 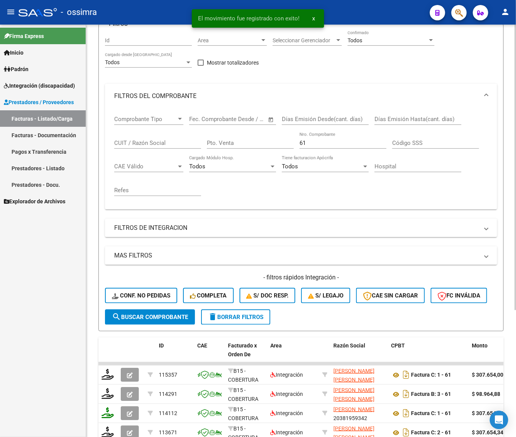 What do you see at coordinates (175, 355) in the screenshot?
I see `datatable-header-cell: ID` at bounding box center [175, 355].